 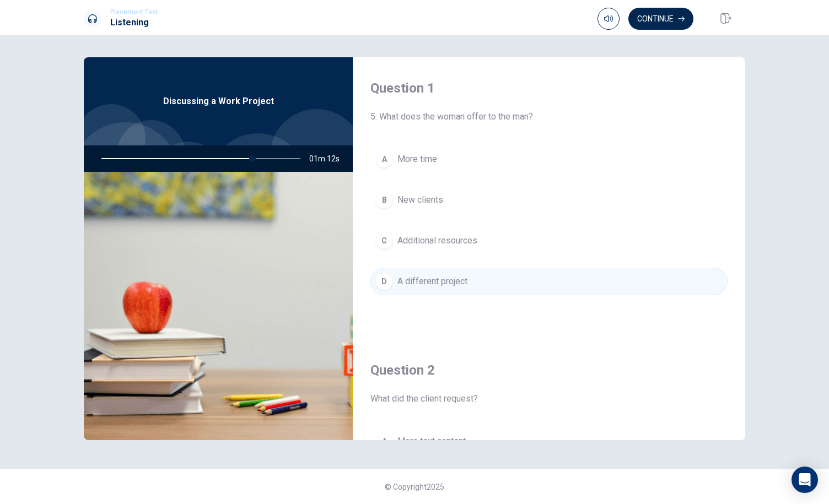 What do you see at coordinates (384, 282) in the screenshot?
I see `div: D` at bounding box center [384, 282].